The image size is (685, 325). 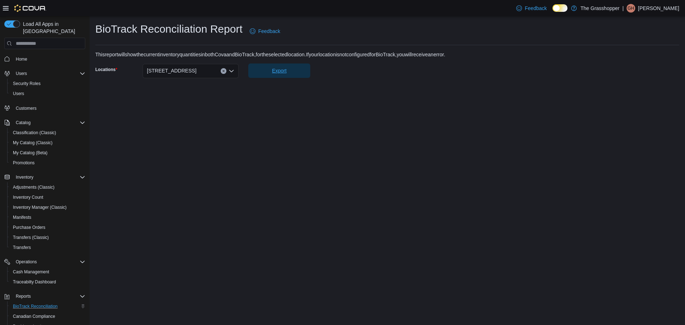 What do you see at coordinates (22, 247) in the screenshot?
I see `a: Transfers` at bounding box center [22, 247].